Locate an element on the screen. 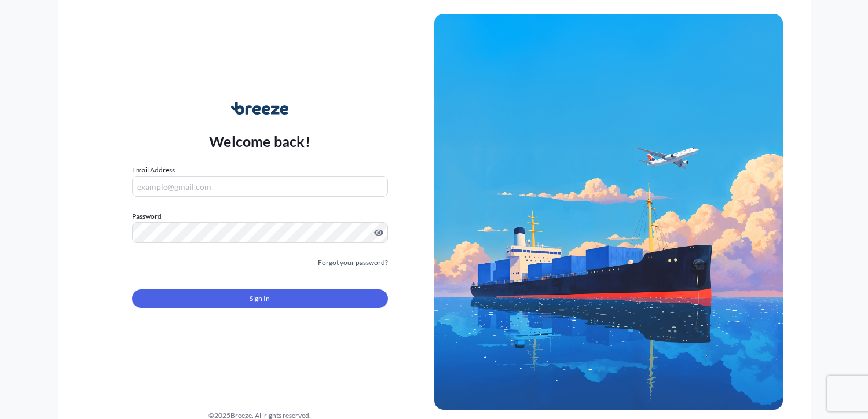 Image resolution: width=868 pixels, height=419 pixels. button: Show password is located at coordinates (379, 232).